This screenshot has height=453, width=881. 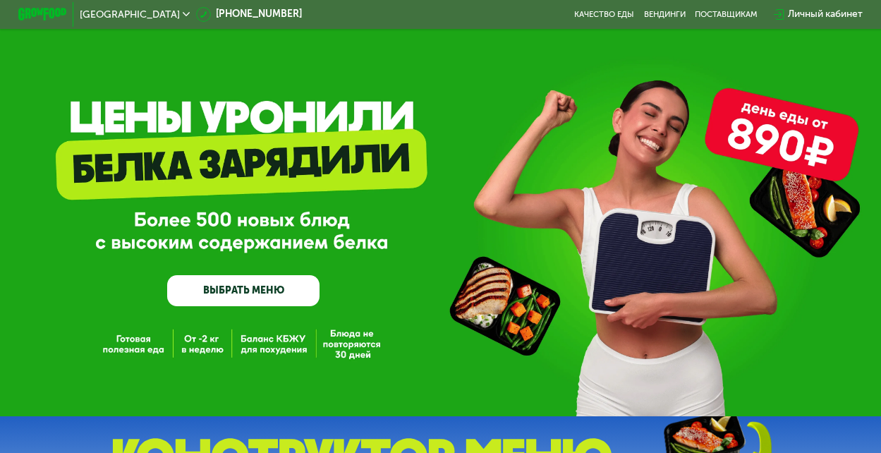 I want to click on div: поставщикам, so click(x=726, y=15).